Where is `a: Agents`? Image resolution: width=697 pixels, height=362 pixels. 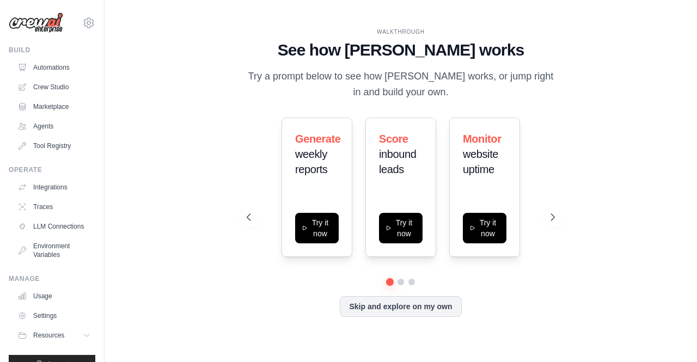
a: Agents is located at coordinates (54, 126).